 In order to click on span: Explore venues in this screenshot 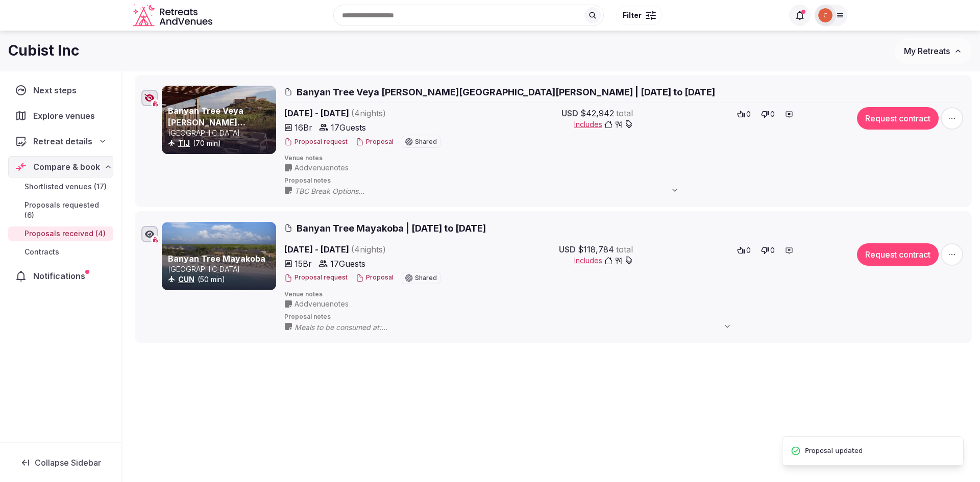, I will do `click(66, 116)`.